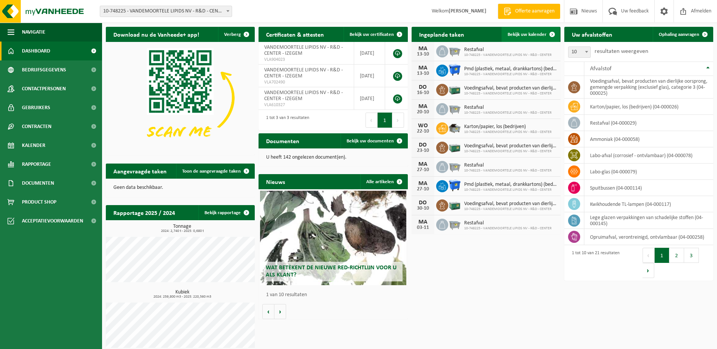  What do you see at coordinates (527, 34) in the screenshot?
I see `span: Bekijk uw kalender` at bounding box center [527, 34].